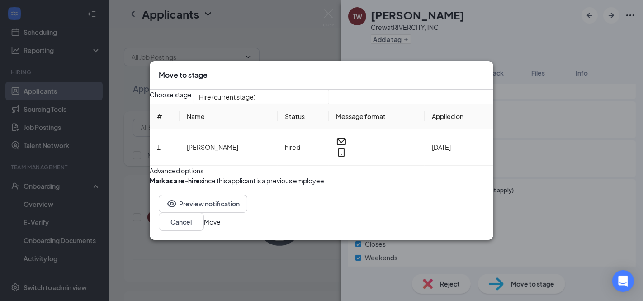 The width and height of the screenshot is (643, 301). Describe the element at coordinates (623, 281) in the screenshot. I see `div: Open Intercom Messenger` at that location.